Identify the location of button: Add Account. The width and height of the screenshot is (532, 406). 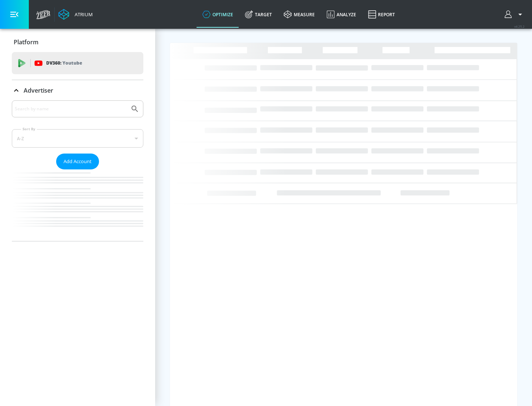
(78, 162).